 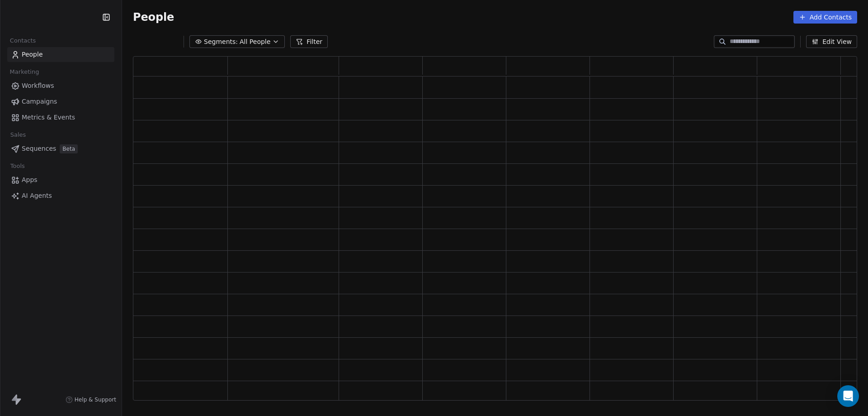 What do you see at coordinates (23, 41) in the screenshot?
I see `span: Contacts` at bounding box center [23, 41].